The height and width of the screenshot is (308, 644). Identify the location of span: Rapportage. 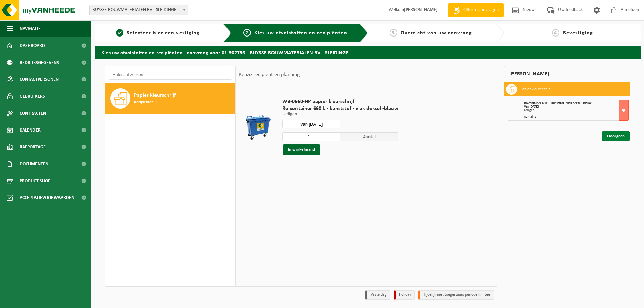
(33, 147).